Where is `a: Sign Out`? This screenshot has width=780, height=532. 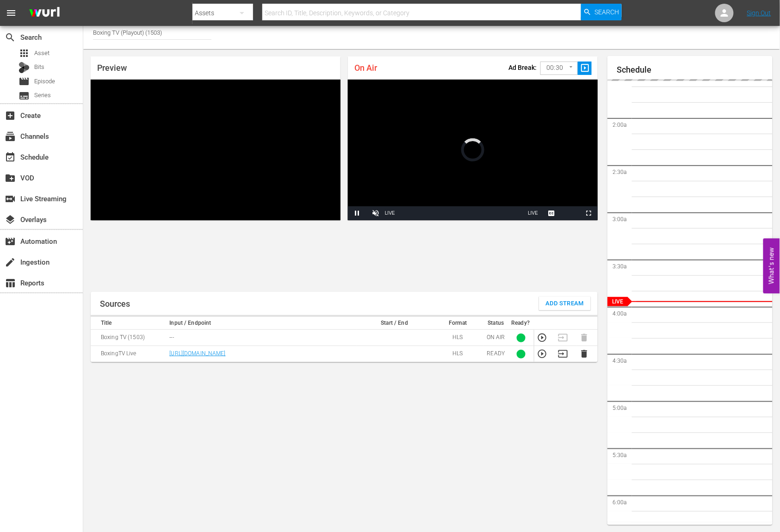 a: Sign Out is located at coordinates (759, 13).